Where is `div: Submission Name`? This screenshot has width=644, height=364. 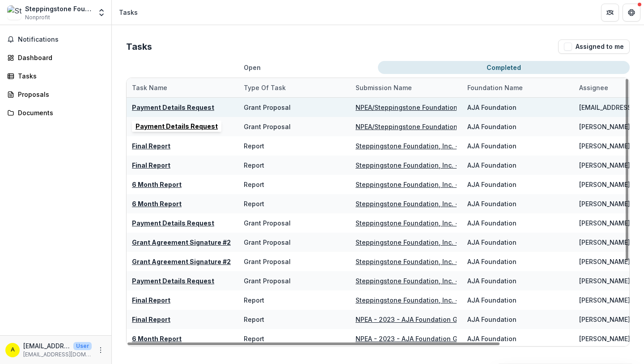
div: Submission Name is located at coordinates (406, 88).